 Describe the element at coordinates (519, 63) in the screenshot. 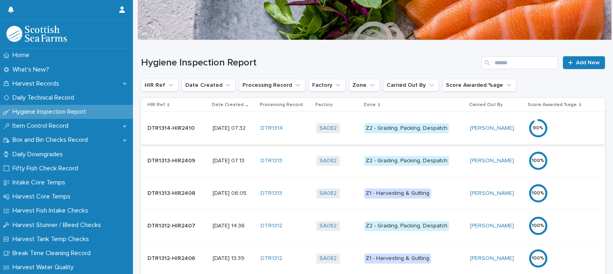

I see `input: Search` at that location.